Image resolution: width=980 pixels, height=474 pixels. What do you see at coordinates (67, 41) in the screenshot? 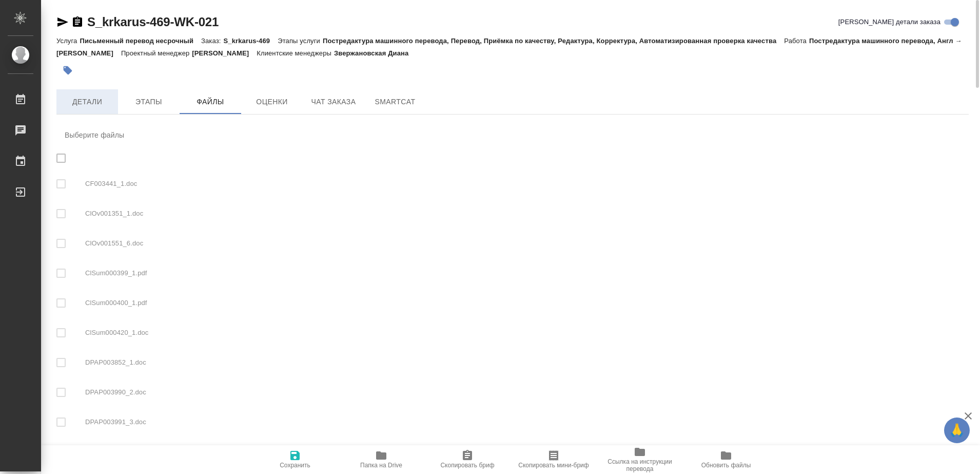
I see `p: Услуга` at bounding box center [67, 41].